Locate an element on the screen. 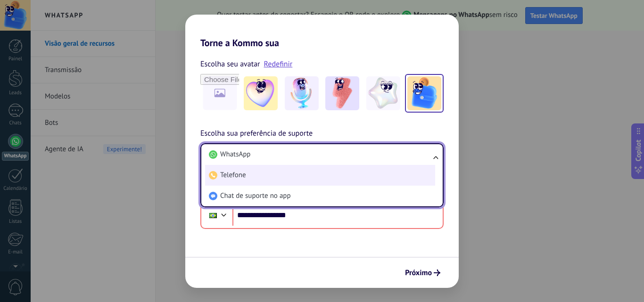 This screenshot has height=302, width=644. span: WhatsApp is located at coordinates (235, 155).